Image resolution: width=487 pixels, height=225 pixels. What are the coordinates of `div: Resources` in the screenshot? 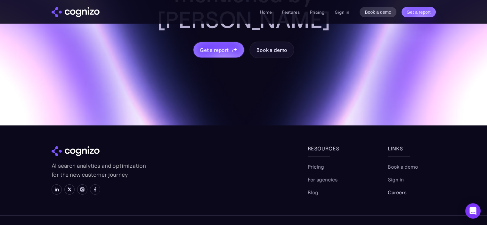 It's located at (331, 148).